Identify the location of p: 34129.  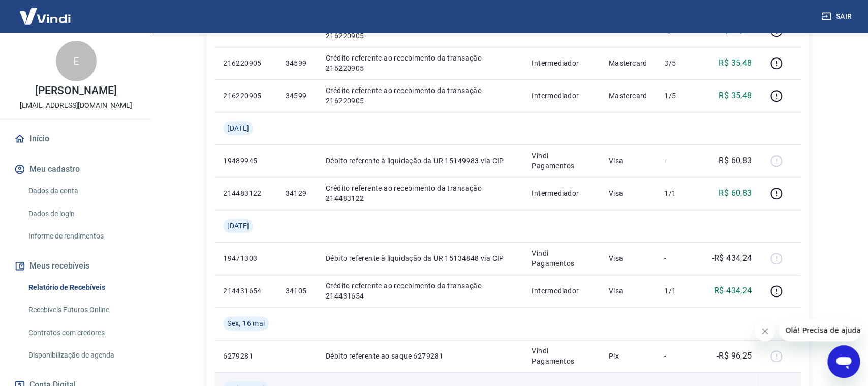
(297, 193).